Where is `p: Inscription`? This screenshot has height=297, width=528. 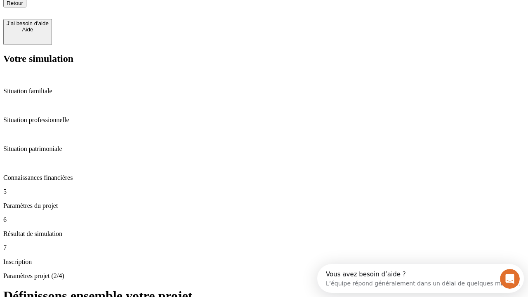 p: Inscription is located at coordinates (264, 262).